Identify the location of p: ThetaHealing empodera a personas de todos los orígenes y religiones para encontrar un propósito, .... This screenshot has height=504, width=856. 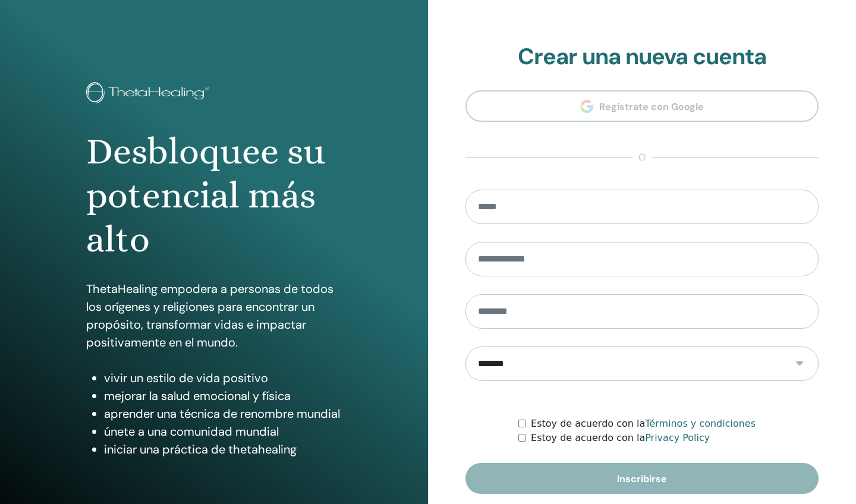
(214, 316).